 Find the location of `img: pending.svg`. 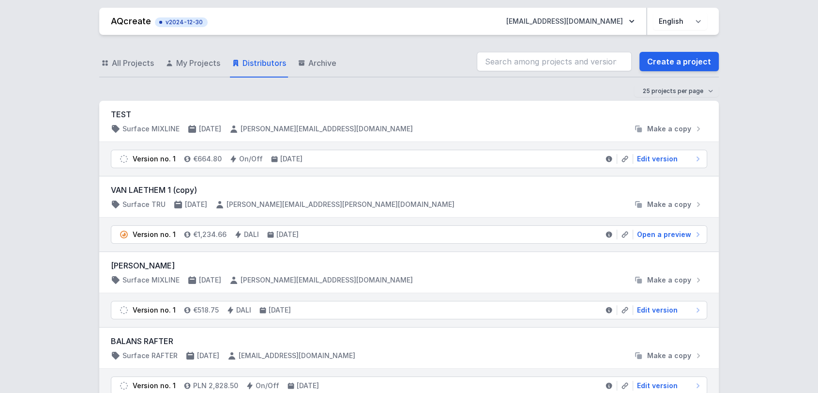

img: pending.svg is located at coordinates (124, 234).